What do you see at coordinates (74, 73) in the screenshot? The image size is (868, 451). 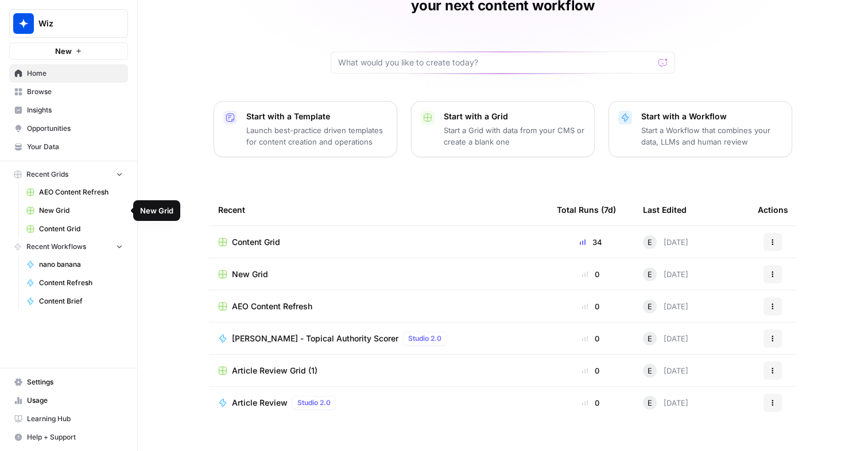 I see `span: Home` at bounding box center [74, 73].